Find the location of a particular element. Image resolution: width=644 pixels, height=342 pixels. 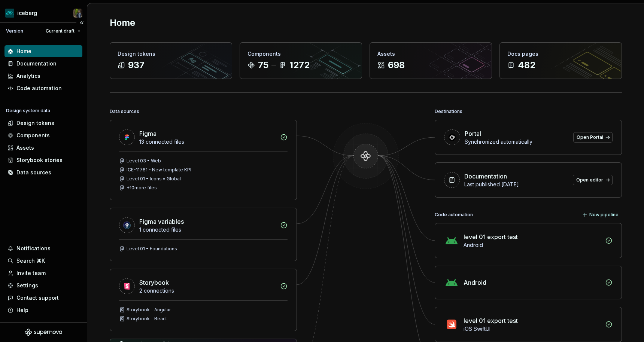

a: Docs pages482 is located at coordinates (561, 61).